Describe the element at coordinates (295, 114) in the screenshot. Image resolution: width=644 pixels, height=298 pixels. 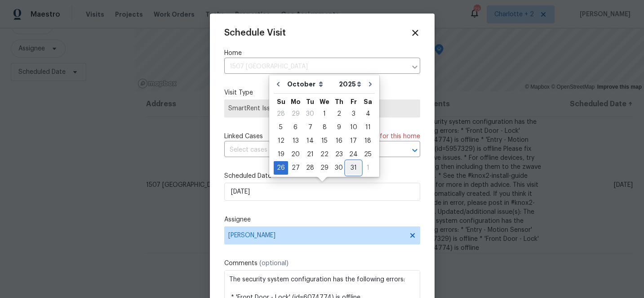
I see `div: Mon Sep 29 2025` at that location.